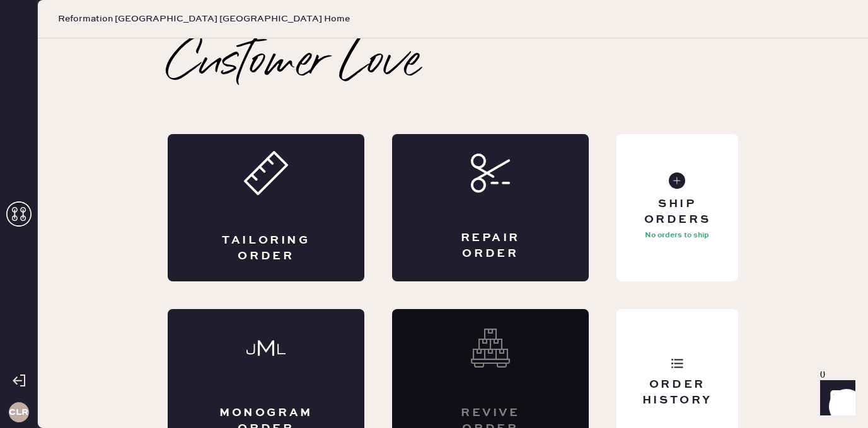 The height and width of the screenshot is (428, 868). What do you see at coordinates (294, 63) in the screenshot?
I see `h2: Customer Love` at bounding box center [294, 63].